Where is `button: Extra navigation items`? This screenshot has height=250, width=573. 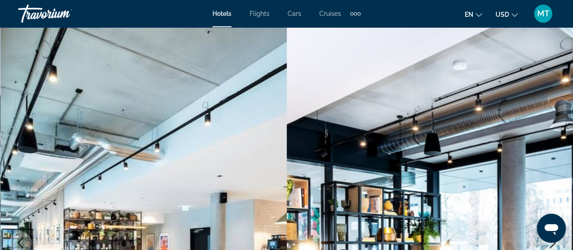
button: Extra navigation items is located at coordinates (355, 14).